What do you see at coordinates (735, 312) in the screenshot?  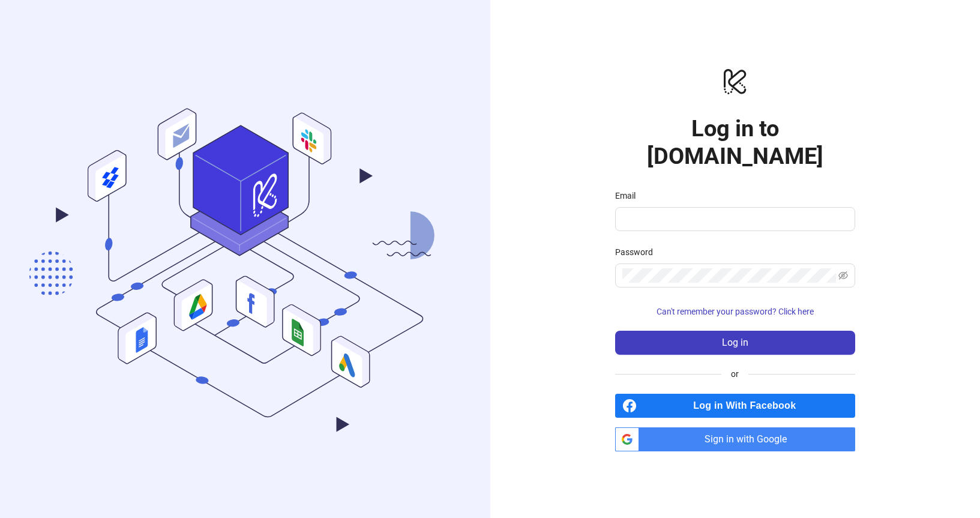 I see `span: Can't remember your password? Click here` at bounding box center [735, 312].